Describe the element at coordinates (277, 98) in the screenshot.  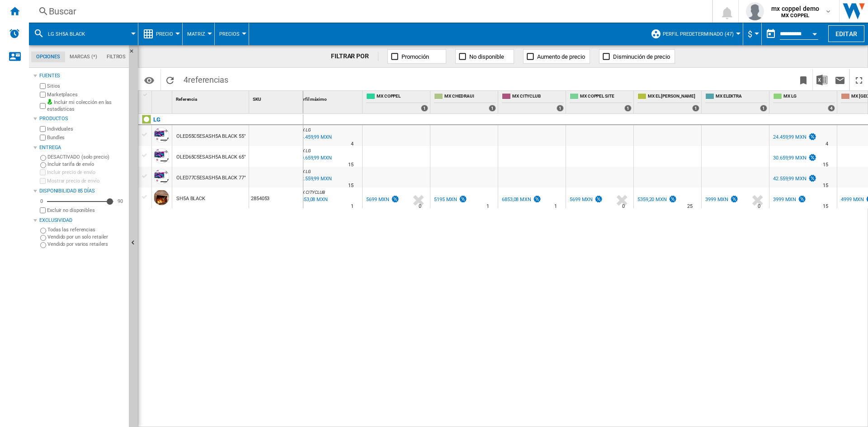
I see `div: SKU Sort None` at that location.